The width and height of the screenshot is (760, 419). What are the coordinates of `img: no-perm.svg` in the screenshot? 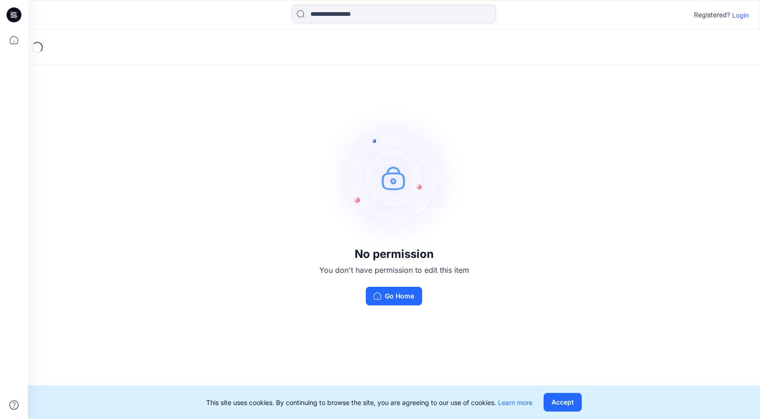 It's located at (394, 178).